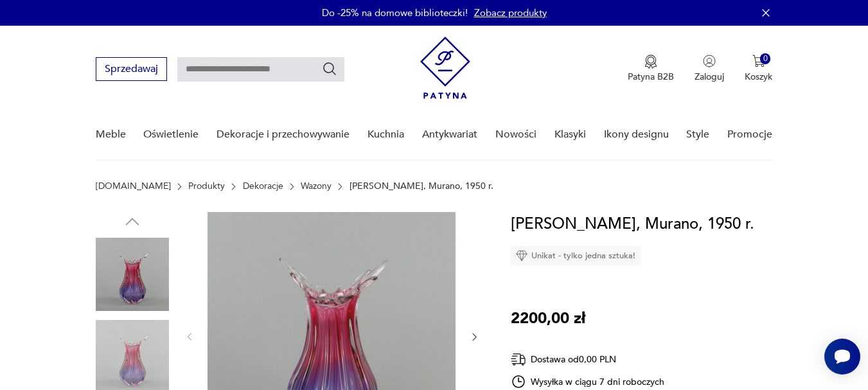  What do you see at coordinates (710, 77) in the screenshot?
I see `p: Zaloguj` at bounding box center [710, 77].